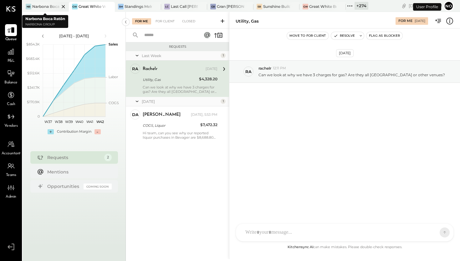 The height and width of the screenshot is (261, 460). What do you see at coordinates (265, 68) in the screenshot?
I see `span: rachelr` at bounding box center [265, 68].